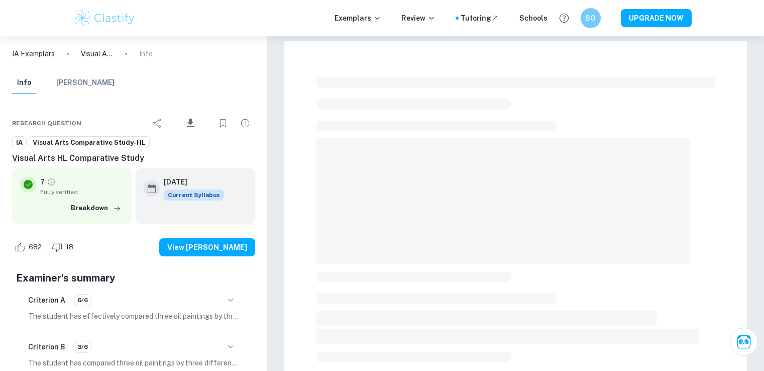  I want to click on div: This exemplar is based on the current syllabus. Feel free to refer to it for inspiration/ideas wh..., so click(194, 195).